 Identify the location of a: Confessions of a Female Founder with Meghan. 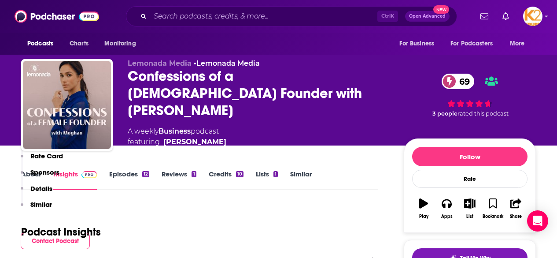
(67, 105).